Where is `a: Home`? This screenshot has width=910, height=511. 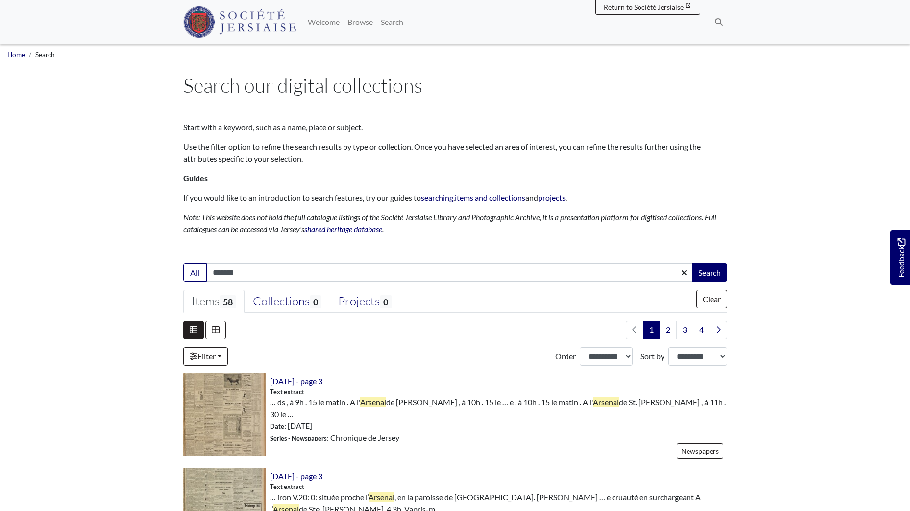 a: Home is located at coordinates (16, 55).